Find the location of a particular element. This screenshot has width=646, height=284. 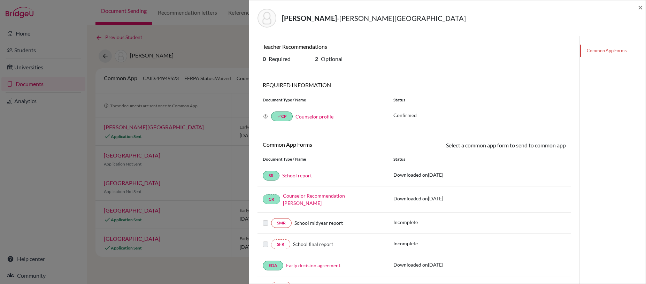

a: Early decision agreement is located at coordinates (313, 265).